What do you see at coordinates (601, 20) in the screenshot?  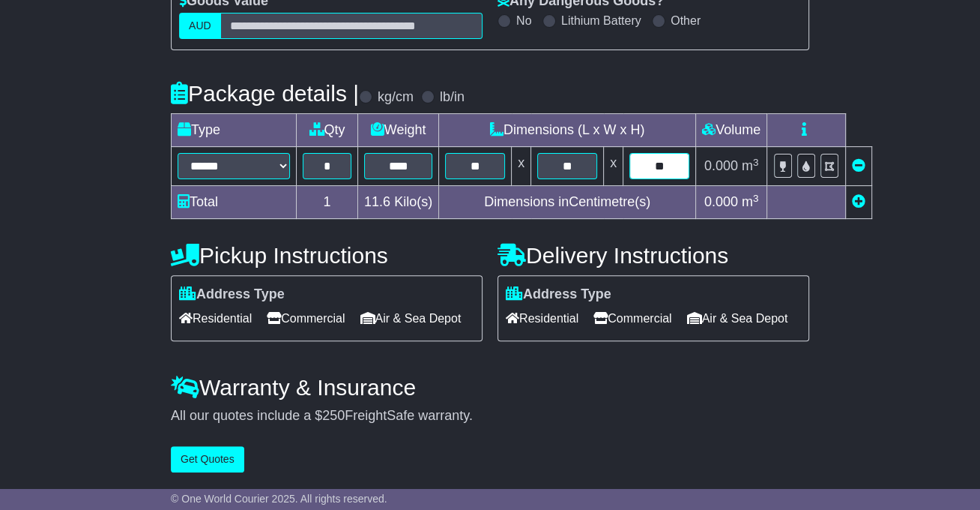 I see `label: Lithium Battery` at bounding box center [601, 20].